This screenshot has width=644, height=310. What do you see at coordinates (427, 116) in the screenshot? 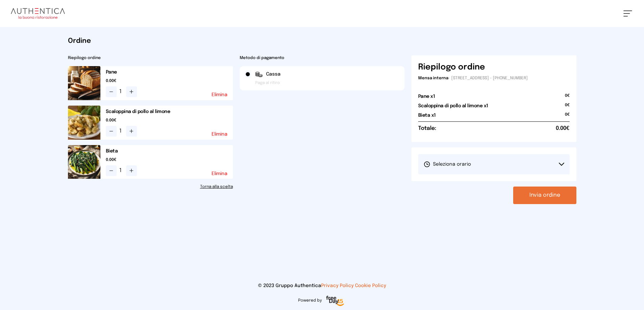
I see `h2: Bieta x1` at bounding box center [427, 116].